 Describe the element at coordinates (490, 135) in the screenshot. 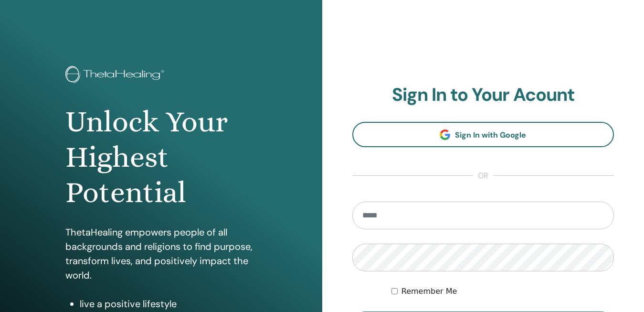

I see `span: Sign In with Google` at that location.